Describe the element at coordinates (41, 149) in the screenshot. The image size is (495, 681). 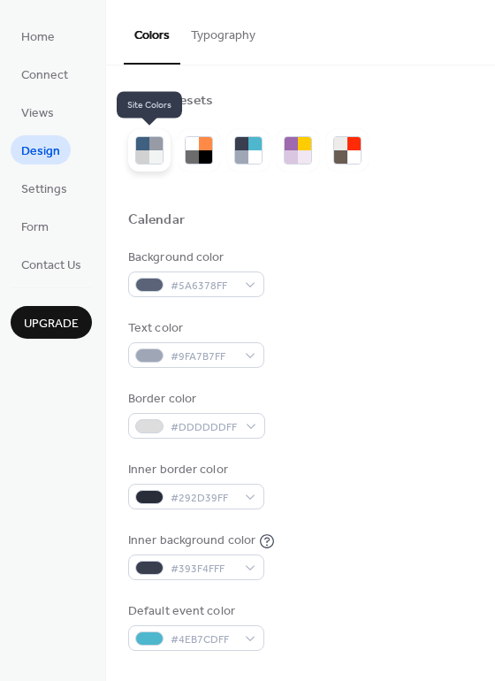
I see `a: Design` at that location.